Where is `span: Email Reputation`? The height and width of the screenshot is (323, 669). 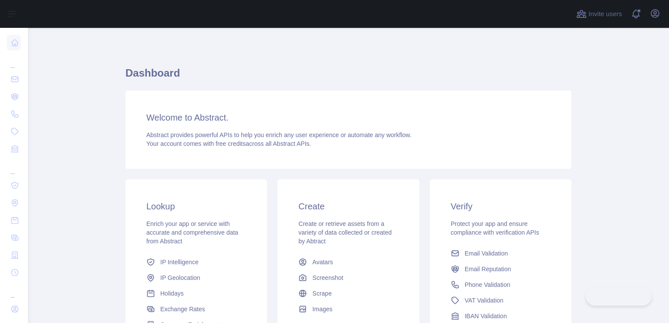 span: Email Reputation is located at coordinates (488, 269).